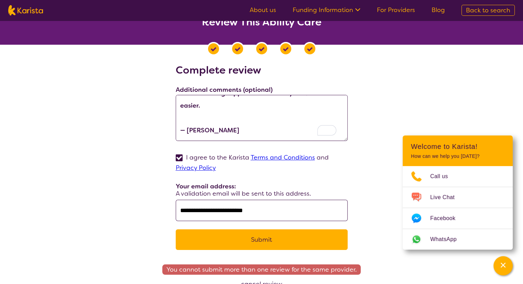 The image size is (523, 284). What do you see at coordinates (205, 186) in the screenshot?
I see `label: Your email address:` at bounding box center [205, 186].